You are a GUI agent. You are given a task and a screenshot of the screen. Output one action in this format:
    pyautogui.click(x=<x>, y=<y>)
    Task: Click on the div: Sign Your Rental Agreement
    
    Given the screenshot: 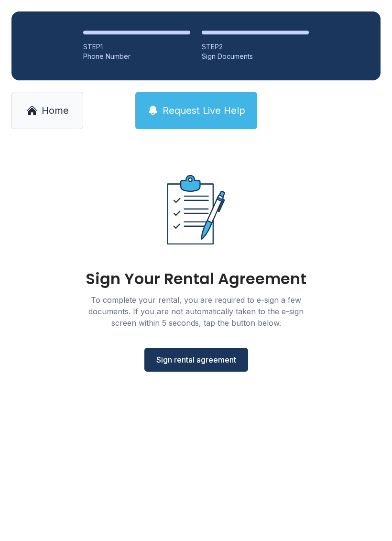 What is the action you would take?
    pyautogui.click(x=196, y=279)
    